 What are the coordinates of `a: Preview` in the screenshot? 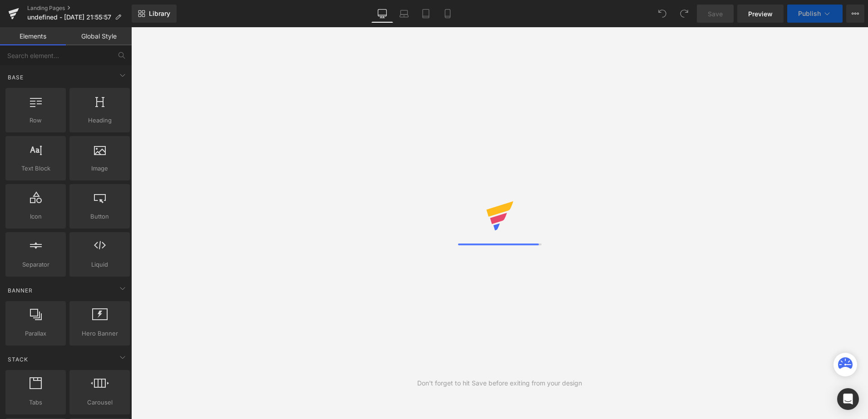 It's located at (761, 14).